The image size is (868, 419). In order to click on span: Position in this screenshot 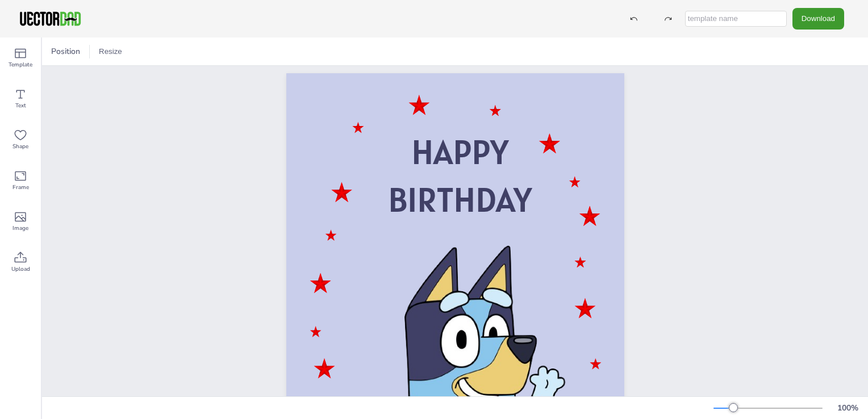, I will do `click(65, 52)`.